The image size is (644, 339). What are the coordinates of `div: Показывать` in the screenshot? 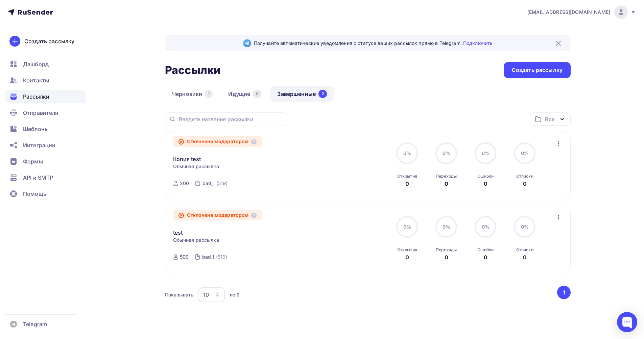 It's located at (179, 294).